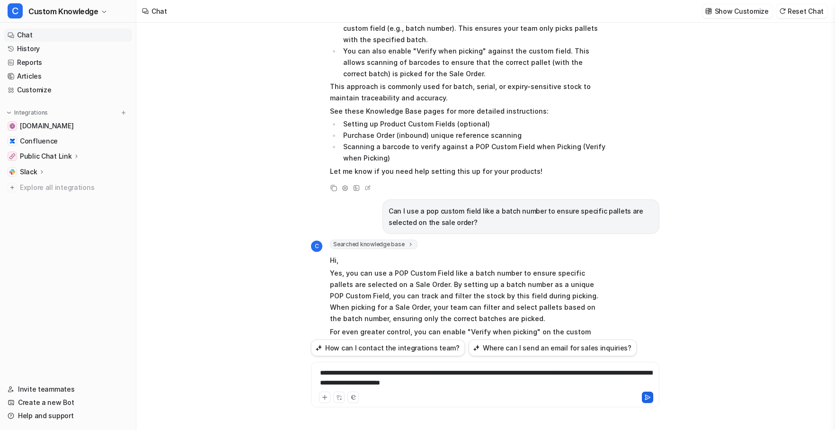 The image size is (835, 430). Describe the element at coordinates (68, 49) in the screenshot. I see `a: History` at that location.